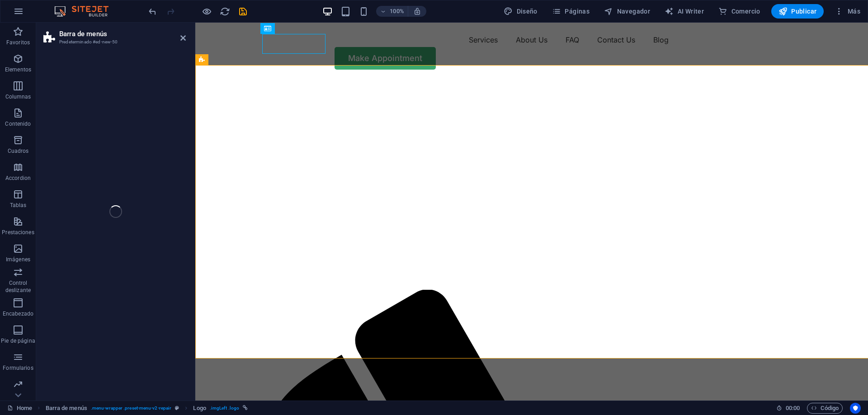  What do you see at coordinates (224, 12) in the screenshot?
I see `button: reload` at bounding box center [224, 12].